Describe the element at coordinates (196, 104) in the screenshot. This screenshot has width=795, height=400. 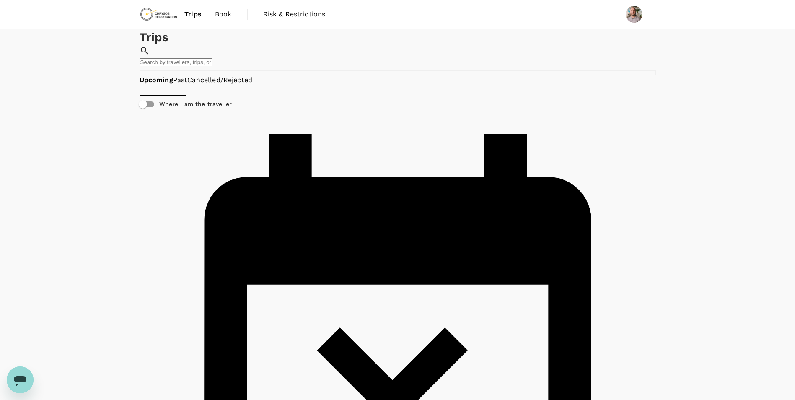
I see `h6: Where I am the traveller` at that location.